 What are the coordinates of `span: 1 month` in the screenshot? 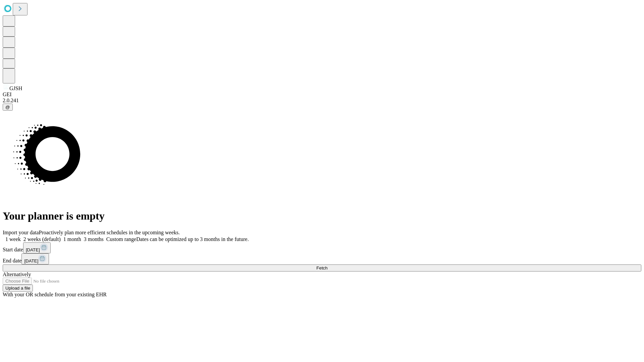 It's located at (72, 239).